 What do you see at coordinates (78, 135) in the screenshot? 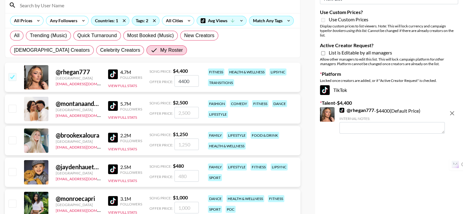
I see `div: @ brookexaloura` at bounding box center [78, 135].